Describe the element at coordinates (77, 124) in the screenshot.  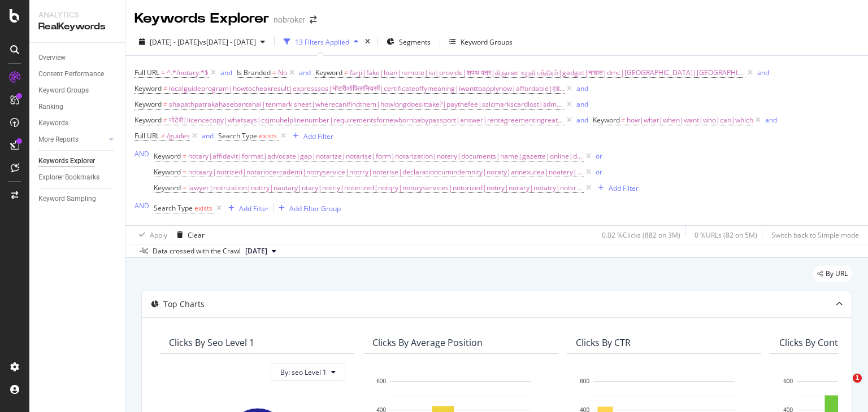
I see `a: Keywords` at that location.